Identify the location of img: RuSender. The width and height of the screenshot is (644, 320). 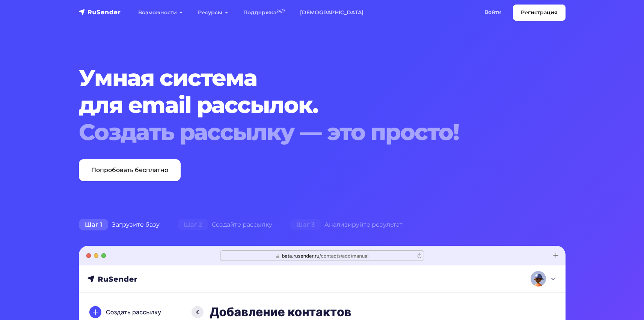
(100, 12).